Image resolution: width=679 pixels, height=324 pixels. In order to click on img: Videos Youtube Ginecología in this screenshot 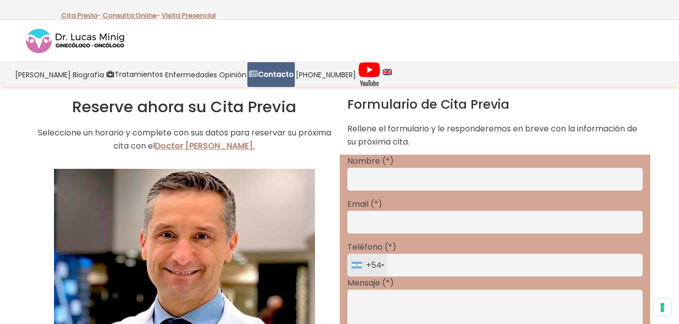, I will do `click(369, 74)`.